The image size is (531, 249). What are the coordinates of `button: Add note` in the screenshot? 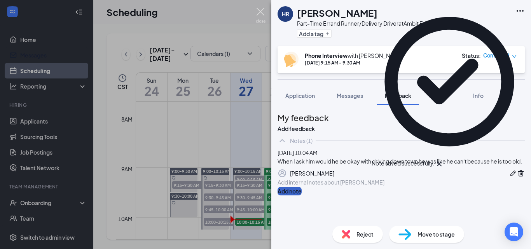 It's located at (289, 191).